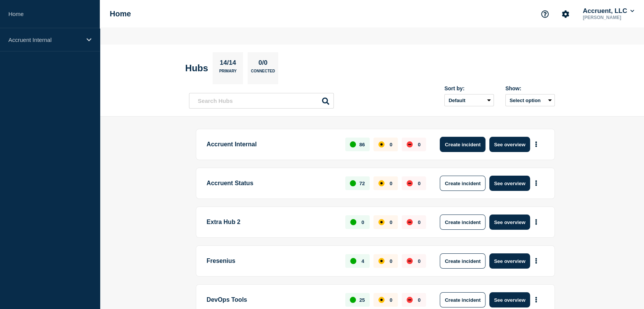 This screenshot has width=644, height=309. What do you see at coordinates (272, 261) in the screenshot?
I see `p: Fresenius` at bounding box center [272, 261].